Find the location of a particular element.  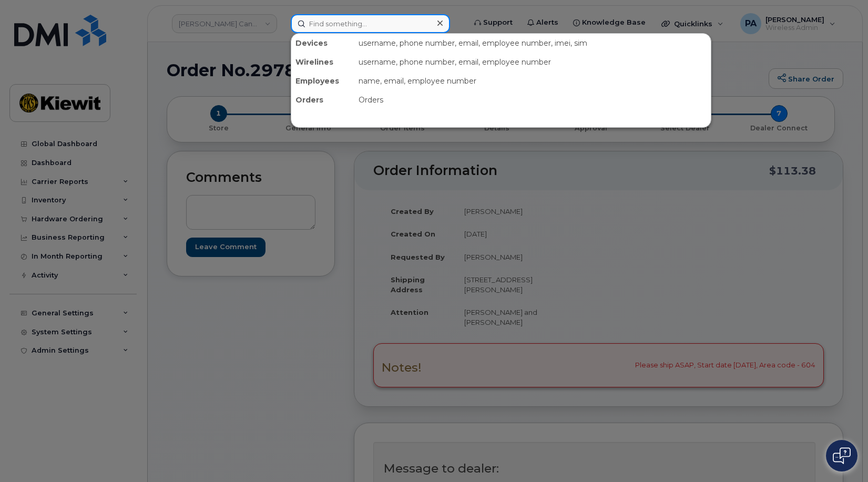

img: Open chat is located at coordinates (841, 455).